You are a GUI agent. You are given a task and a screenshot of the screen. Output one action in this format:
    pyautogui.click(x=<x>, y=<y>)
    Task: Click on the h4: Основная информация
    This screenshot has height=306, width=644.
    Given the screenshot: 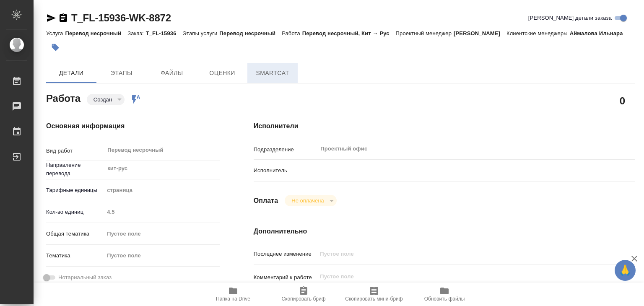 What is the action you would take?
    pyautogui.click(x=133, y=126)
    